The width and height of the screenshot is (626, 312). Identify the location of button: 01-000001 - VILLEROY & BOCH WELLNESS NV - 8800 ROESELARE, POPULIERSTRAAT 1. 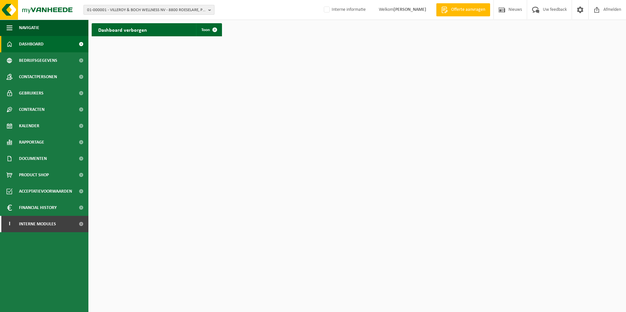
(149, 10).